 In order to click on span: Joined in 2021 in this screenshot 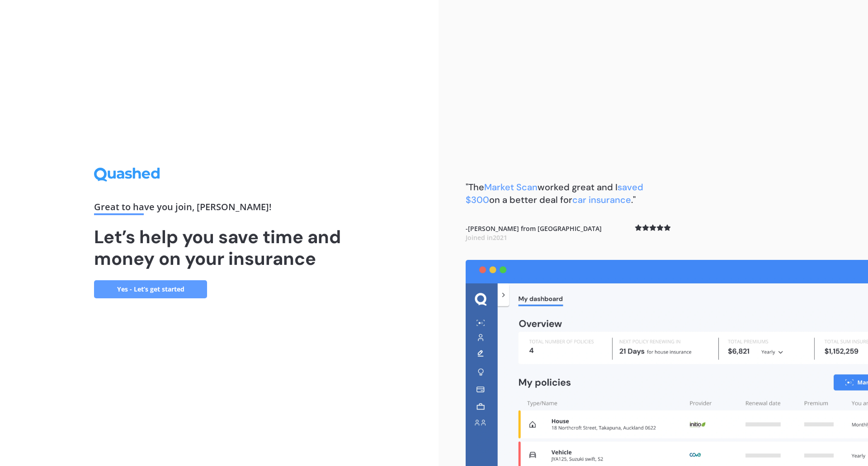, I will do `click(487, 237)`.